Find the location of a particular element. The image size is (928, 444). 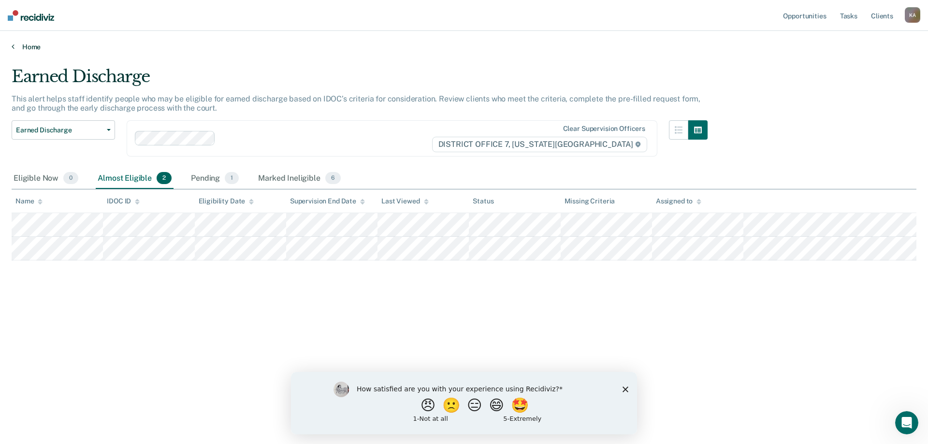

span: 0 is located at coordinates (71, 178).